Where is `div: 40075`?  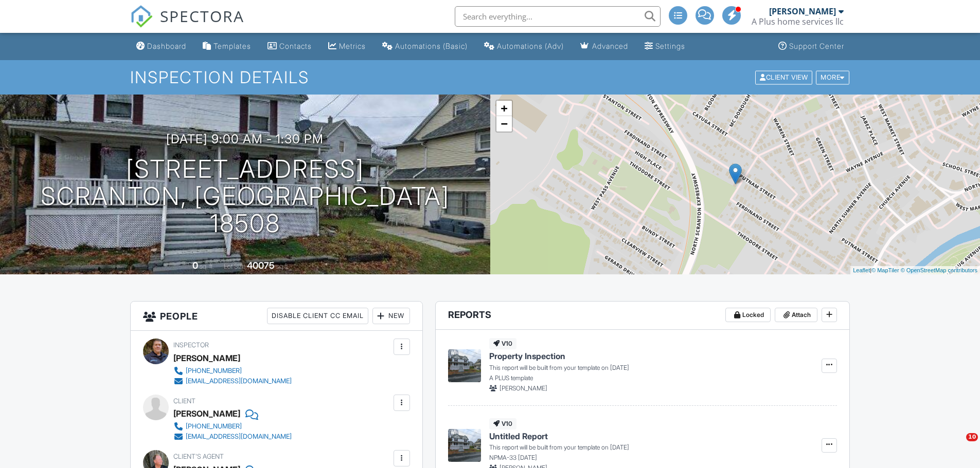 div: 40075 is located at coordinates (260, 265).